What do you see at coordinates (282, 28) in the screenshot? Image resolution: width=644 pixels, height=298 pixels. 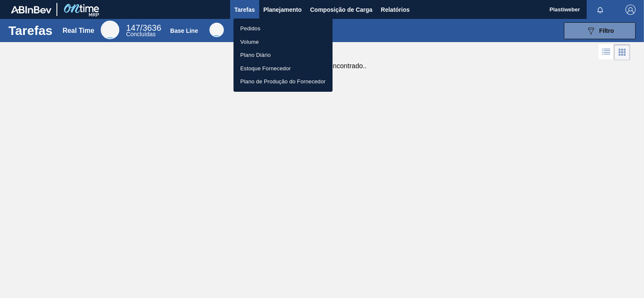 I see `a: Pedidos` at bounding box center [282, 28].